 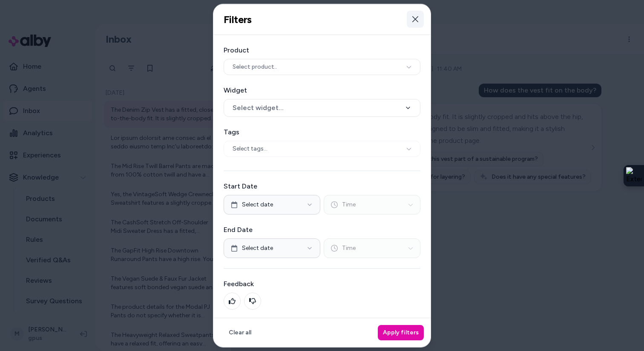 What do you see at coordinates (322, 108) in the screenshot?
I see `button: Select widget...` at bounding box center [322, 108].